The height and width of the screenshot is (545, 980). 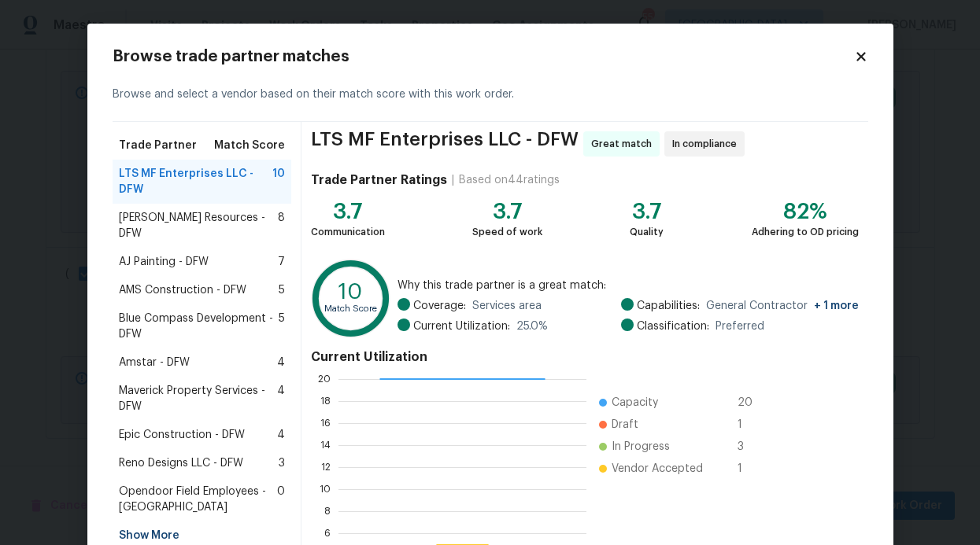 I want to click on text: Match Score, so click(x=351, y=308).